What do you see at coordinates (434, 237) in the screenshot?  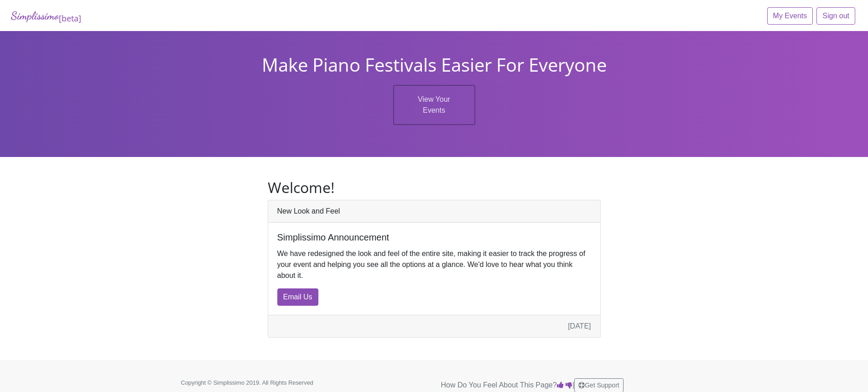 I see `h5: Simplissimo Announcement` at bounding box center [434, 237].